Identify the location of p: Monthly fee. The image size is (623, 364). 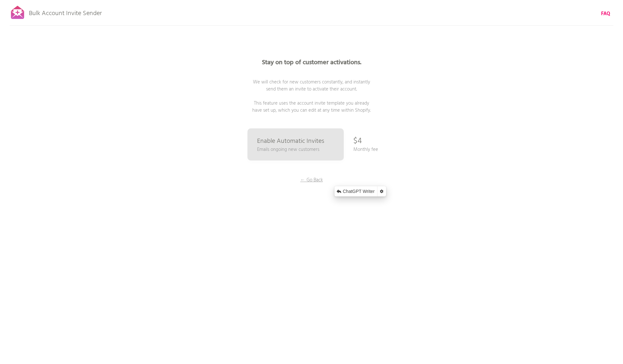
(366, 149).